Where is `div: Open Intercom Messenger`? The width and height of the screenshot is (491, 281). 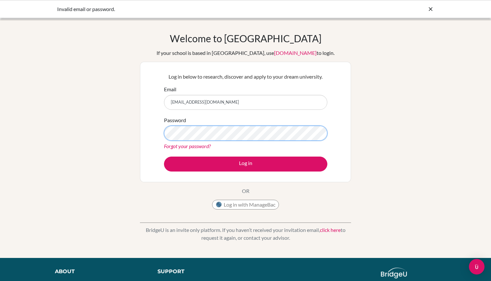
div: Open Intercom Messenger is located at coordinates (476, 266).